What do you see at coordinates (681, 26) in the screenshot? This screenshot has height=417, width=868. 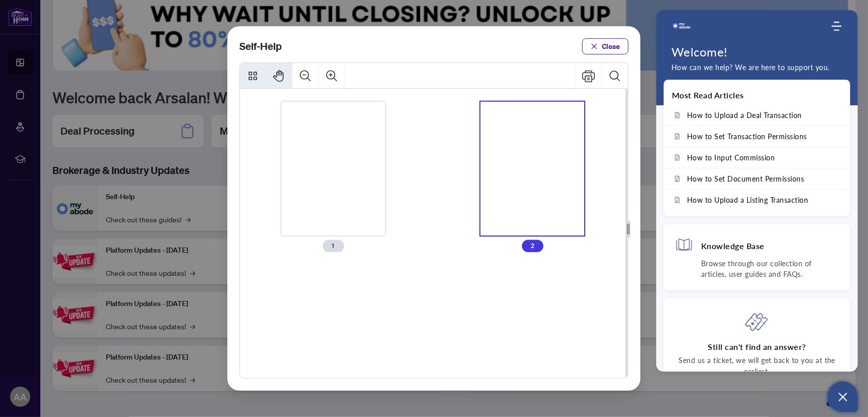 I see `img: logo` at bounding box center [681, 26].